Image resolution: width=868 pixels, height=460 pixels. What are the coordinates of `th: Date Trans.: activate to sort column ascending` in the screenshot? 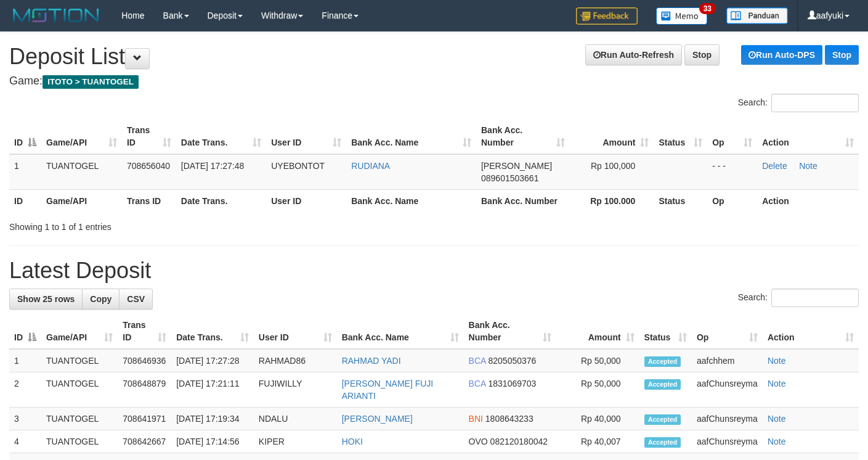 It's located at (221, 136).